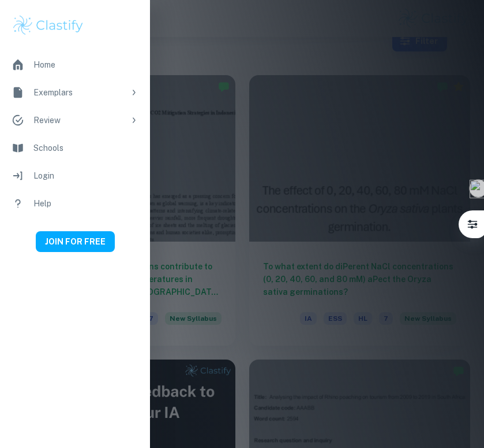  Describe the element at coordinates (79, 92) in the screenshot. I see `div: Exemplars` at that location.